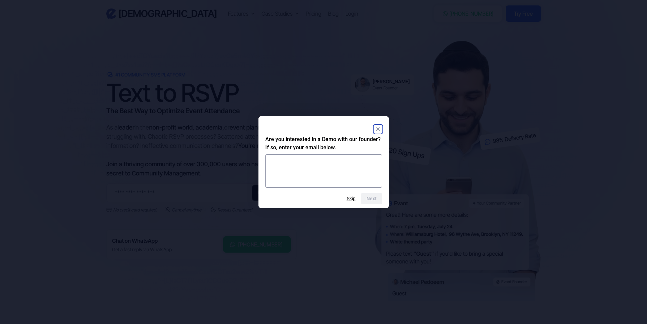 This screenshot has width=647, height=324. I want to click on h2: Are you interested in a Demo with our founder? If so, enter your email below., so click(324, 143).